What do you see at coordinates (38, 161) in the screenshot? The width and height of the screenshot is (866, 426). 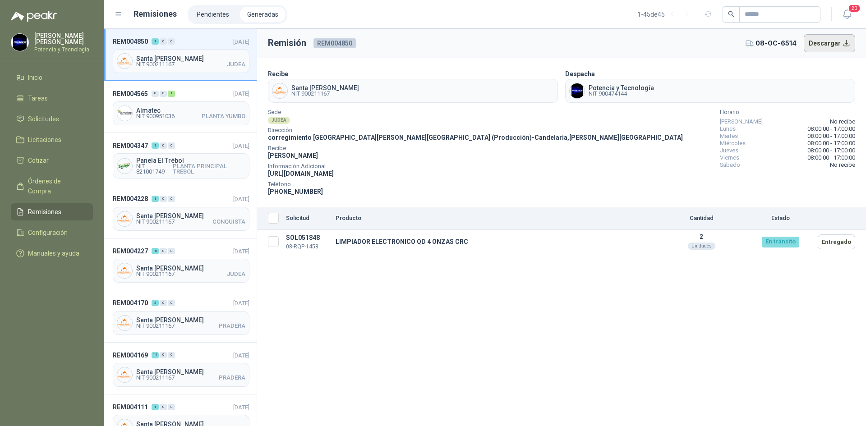 I see `span: Cotizar` at bounding box center [38, 161].